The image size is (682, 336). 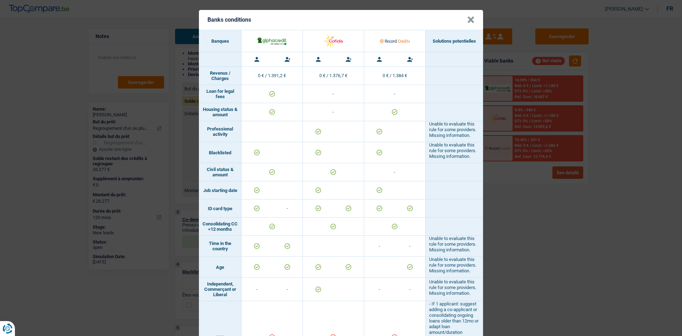 What do you see at coordinates (220, 289) in the screenshot?
I see `td: Independent, Commerçant or Liberal` at bounding box center [220, 289].